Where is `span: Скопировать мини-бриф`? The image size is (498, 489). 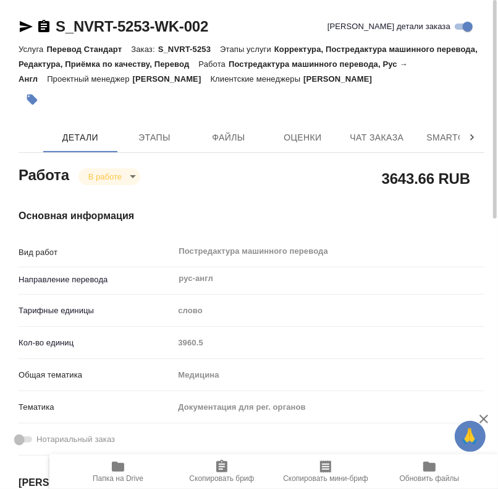
span: Скопировать мини-бриф is located at coordinates (325, 478).